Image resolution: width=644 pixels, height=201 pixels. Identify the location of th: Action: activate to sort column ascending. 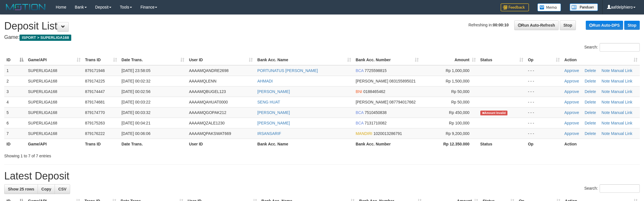
(601, 60).